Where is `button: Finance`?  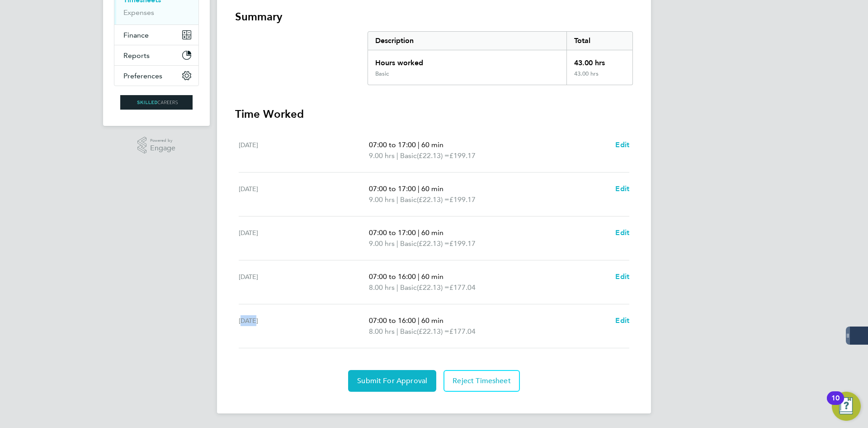 button: Finance is located at coordinates (156, 35).